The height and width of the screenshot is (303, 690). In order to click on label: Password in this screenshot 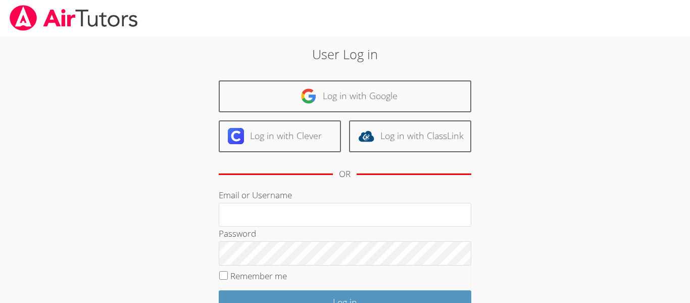, I will do `click(237, 233)`.